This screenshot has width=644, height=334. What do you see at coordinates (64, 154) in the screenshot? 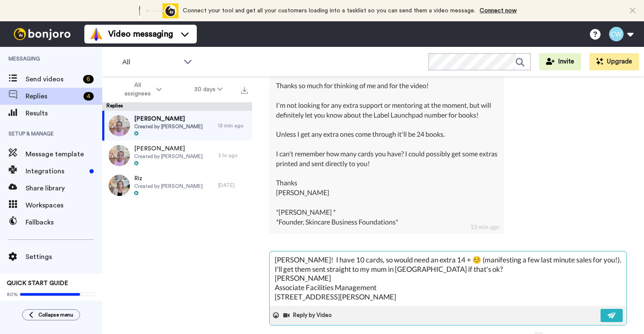
I see `span: Message template` at bounding box center [64, 154].